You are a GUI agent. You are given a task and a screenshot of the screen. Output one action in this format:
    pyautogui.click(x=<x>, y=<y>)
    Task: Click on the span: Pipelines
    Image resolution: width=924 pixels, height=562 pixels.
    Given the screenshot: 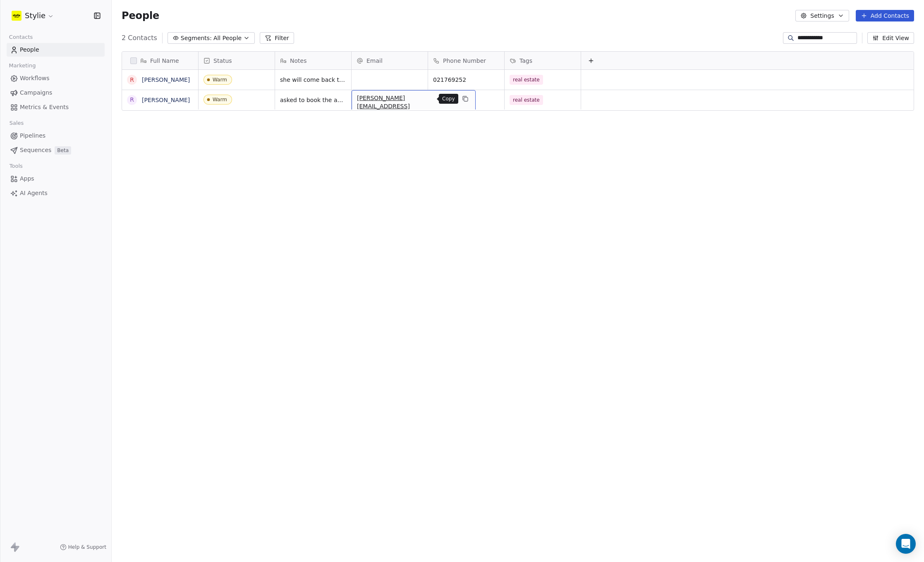 What is the action you would take?
    pyautogui.click(x=32, y=136)
    